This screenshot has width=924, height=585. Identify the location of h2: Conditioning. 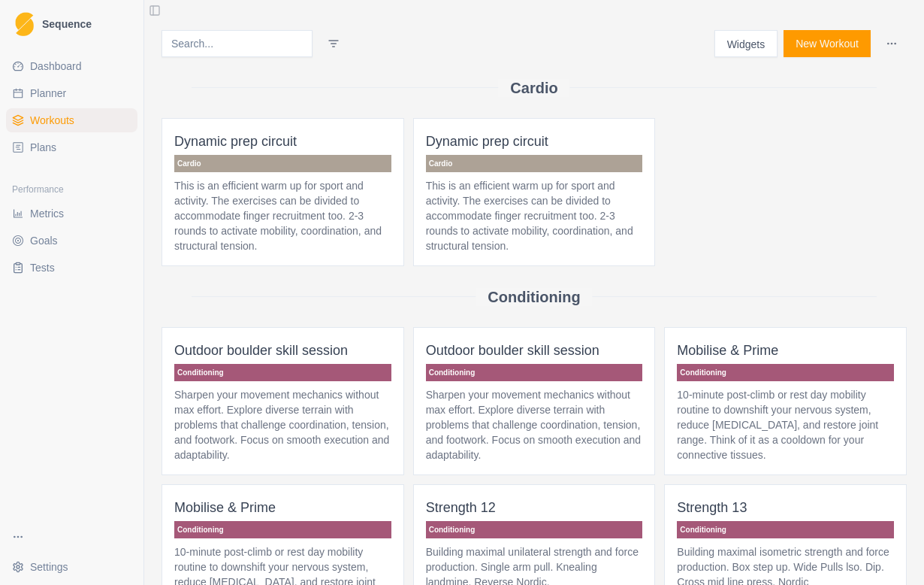
(533, 297).